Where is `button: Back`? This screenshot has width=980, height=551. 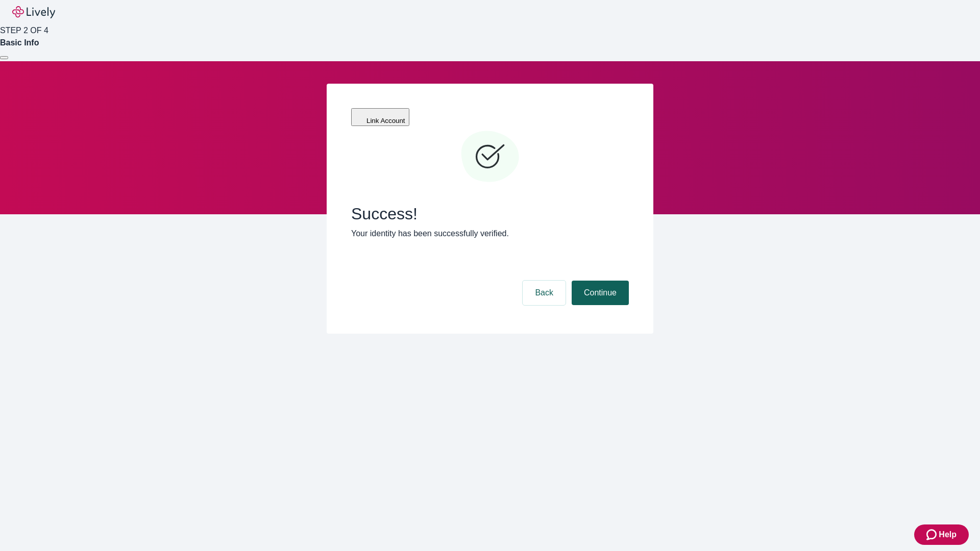
button: Back is located at coordinates (544, 293).